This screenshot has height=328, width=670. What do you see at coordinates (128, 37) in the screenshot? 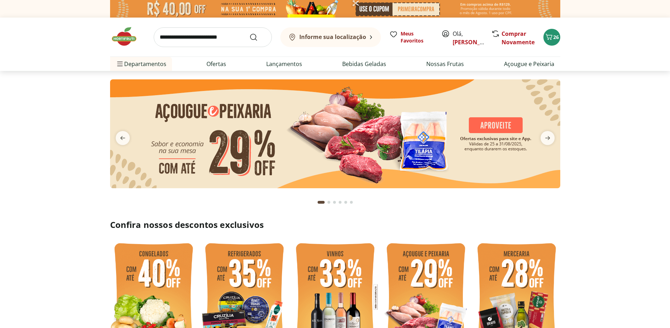
I see `img: Hortifruti` at bounding box center [128, 37].